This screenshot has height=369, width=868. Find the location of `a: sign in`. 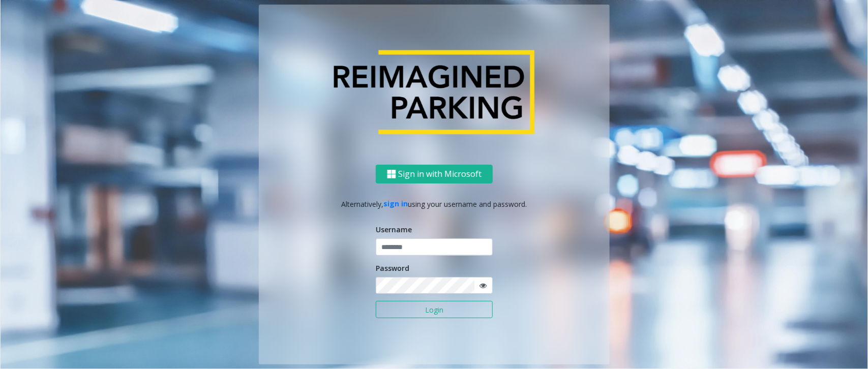

a: sign in is located at coordinates (396, 203).